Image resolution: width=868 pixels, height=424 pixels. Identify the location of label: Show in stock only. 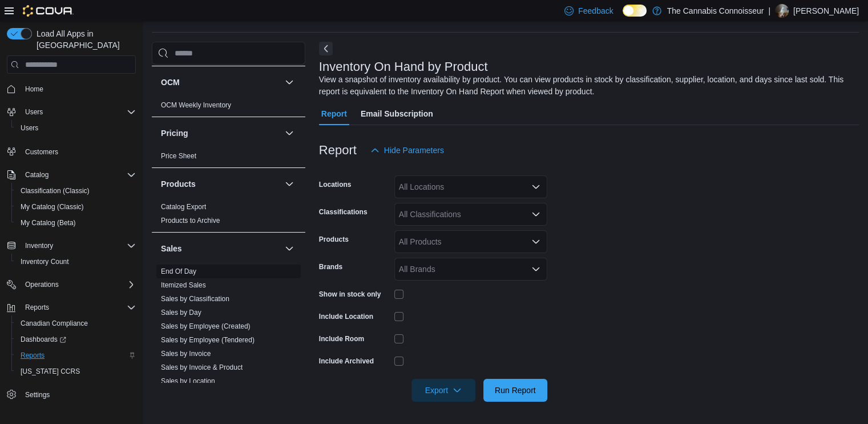
(350, 294).